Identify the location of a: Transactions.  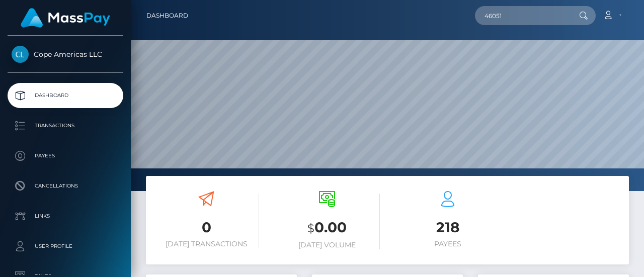
(66, 126).